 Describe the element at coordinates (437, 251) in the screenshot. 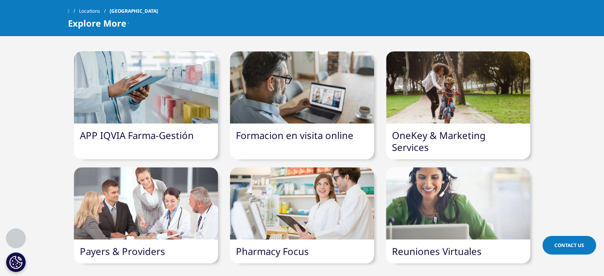

I see `a: Reuniones Virtuales` at that location.